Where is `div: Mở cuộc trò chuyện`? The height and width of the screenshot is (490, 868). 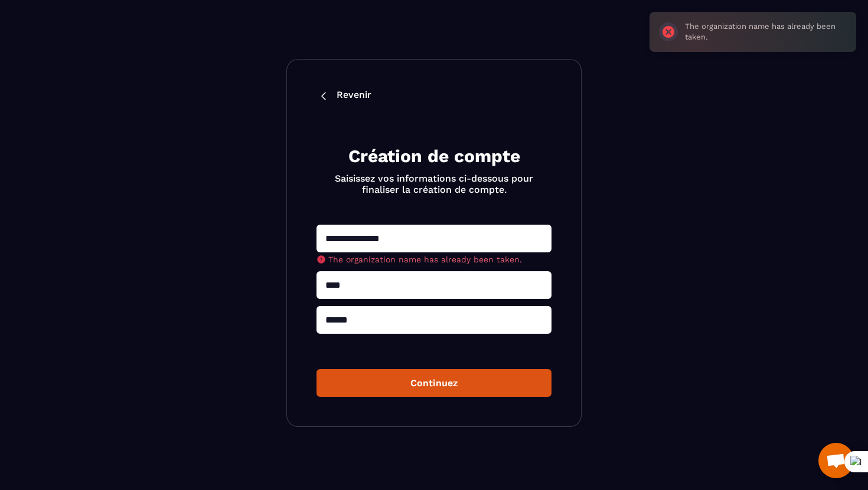 div: Mở cuộc trò chuyện is located at coordinates (836, 461).